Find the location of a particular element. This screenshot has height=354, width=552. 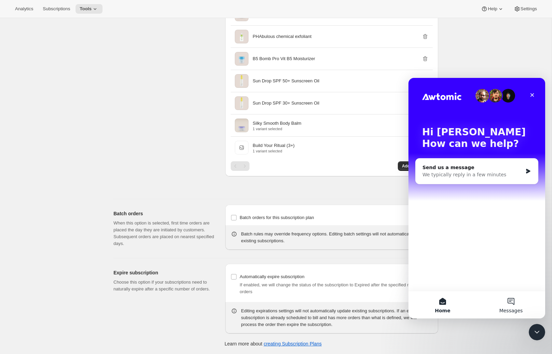

p: PHAbulous chemical exfoliant is located at coordinates (282, 37).